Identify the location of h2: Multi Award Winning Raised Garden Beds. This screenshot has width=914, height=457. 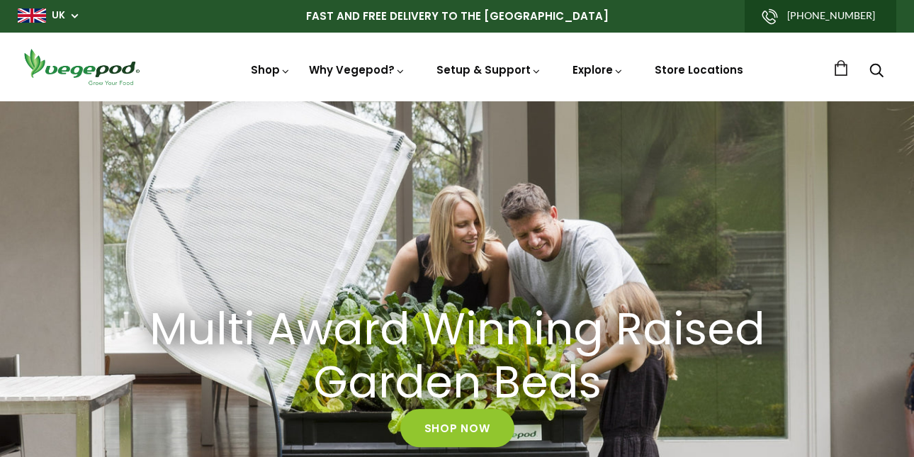
(457, 357).